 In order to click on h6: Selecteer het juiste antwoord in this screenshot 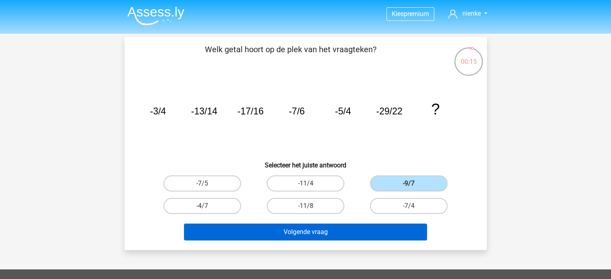, I will do `click(306, 162)`.